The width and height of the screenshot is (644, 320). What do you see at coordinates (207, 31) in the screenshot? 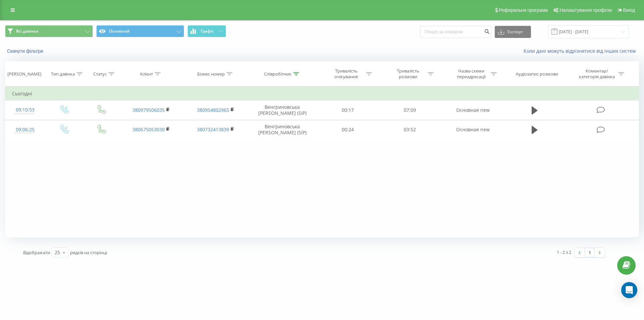
I see `span: Графік` at bounding box center [207, 31].